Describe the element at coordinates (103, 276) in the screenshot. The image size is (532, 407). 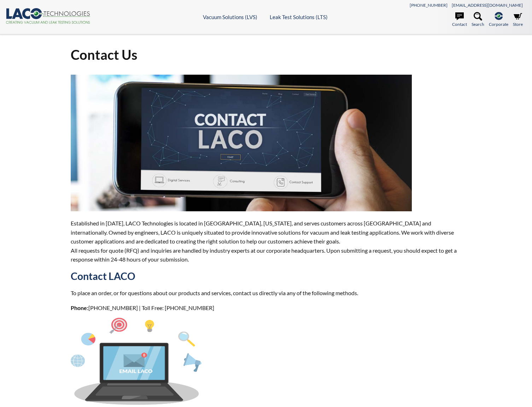
I see `strong: Contact LACO` at that location.